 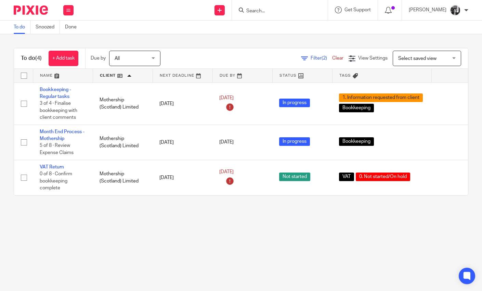 I want to click on span: 0. Not started/On hold, so click(x=383, y=176).